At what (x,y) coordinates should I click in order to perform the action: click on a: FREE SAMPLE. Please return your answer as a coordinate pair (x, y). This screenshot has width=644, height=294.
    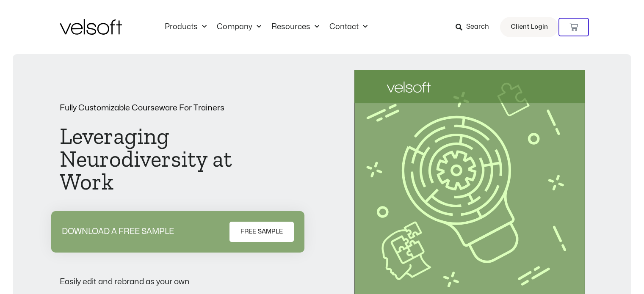
    Looking at the image, I should click on (262, 232).